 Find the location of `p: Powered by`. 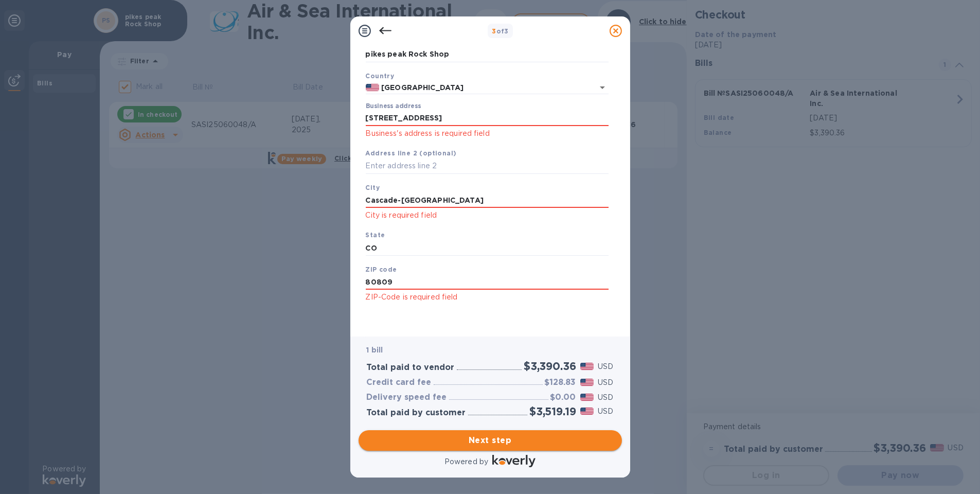

p: Powered by is located at coordinates (466, 462).